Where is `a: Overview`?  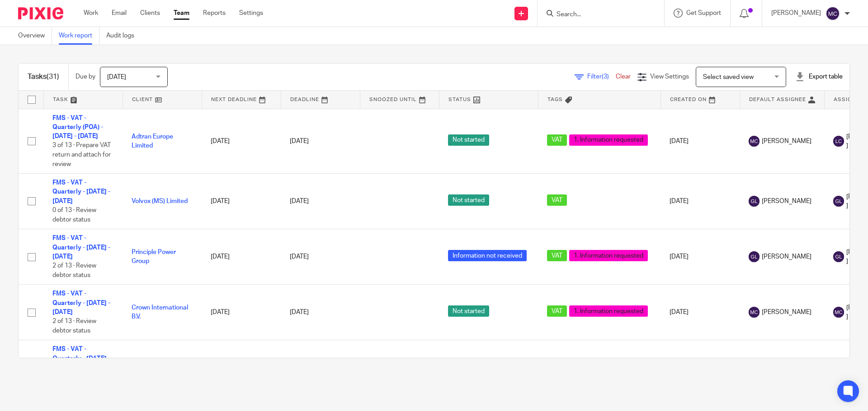 a: Overview is located at coordinates (35, 36).